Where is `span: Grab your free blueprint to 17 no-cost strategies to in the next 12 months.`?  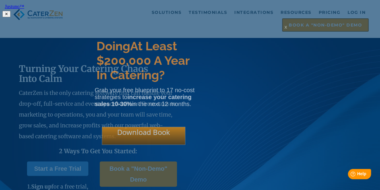
span: Grab your free blueprint to 17 no-cost strategies to in the next 12 months. is located at coordinates (145, 97).